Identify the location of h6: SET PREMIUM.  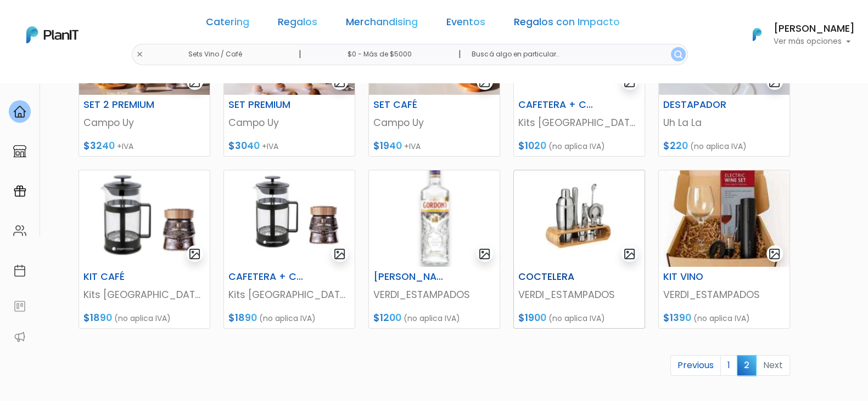
(267, 105).